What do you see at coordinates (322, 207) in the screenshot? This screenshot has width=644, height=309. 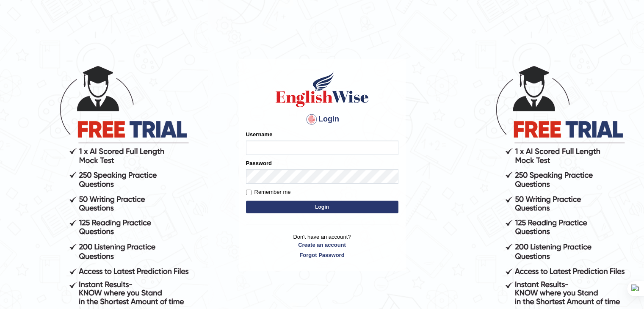 I see `button: Login` at bounding box center [322, 207].